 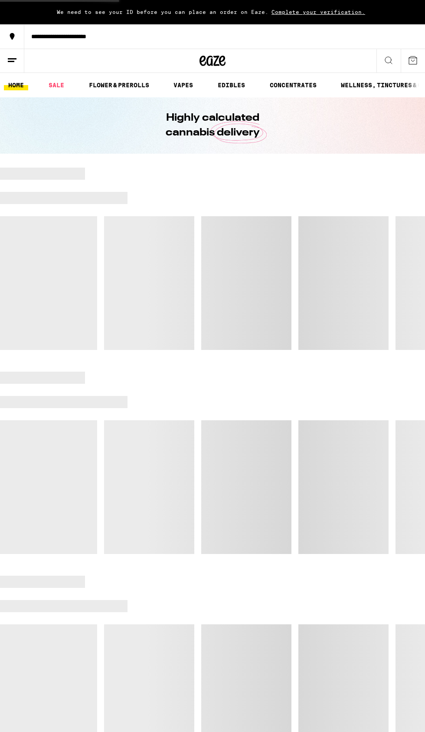 What do you see at coordinates (231, 85) in the screenshot?
I see `a: EDIBLES` at bounding box center [231, 85].